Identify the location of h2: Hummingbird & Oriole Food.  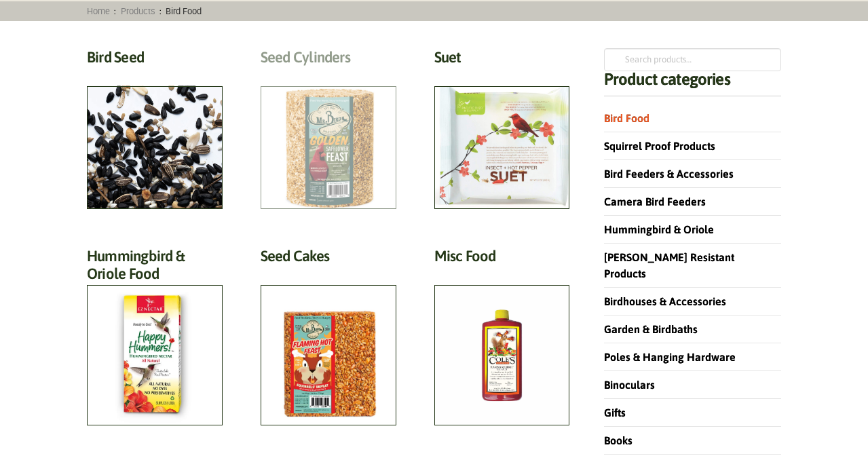
(155, 269).